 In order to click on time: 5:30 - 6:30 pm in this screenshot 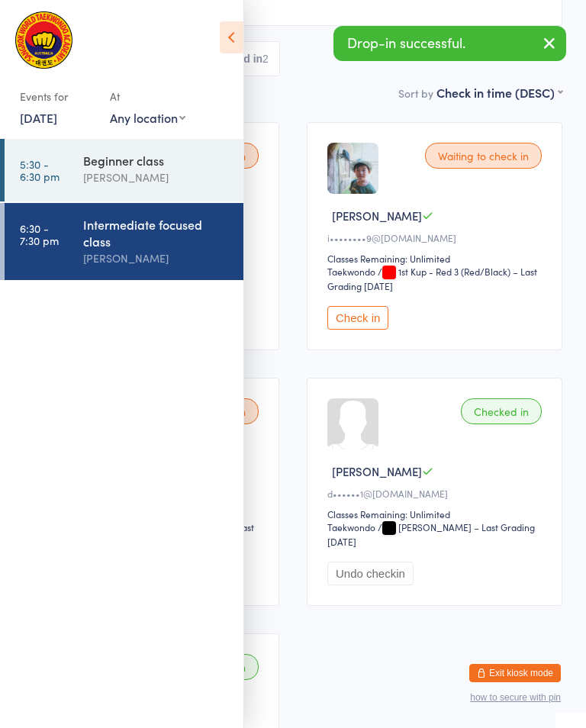, I will do `click(39, 170)`.